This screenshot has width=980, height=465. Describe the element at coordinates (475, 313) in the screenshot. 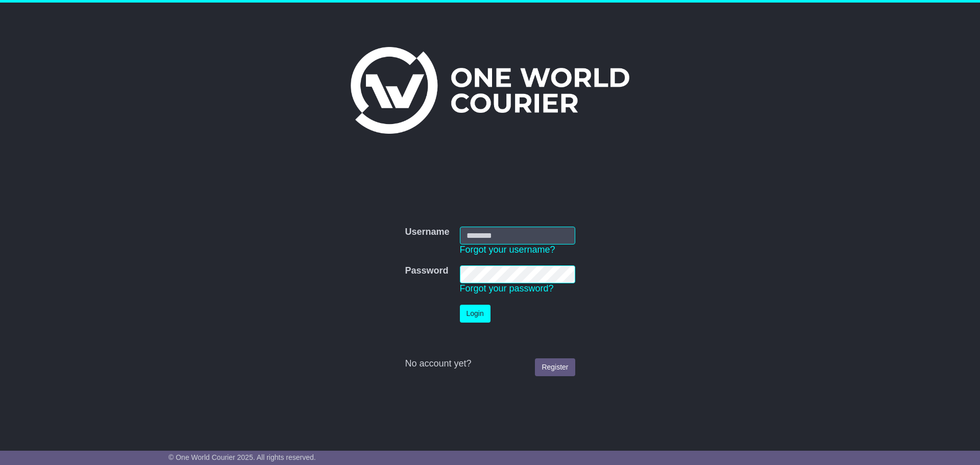

I see `button: Login` at that location.